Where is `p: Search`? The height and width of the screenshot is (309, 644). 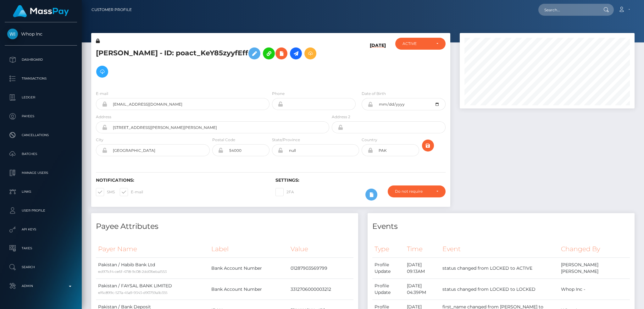
p: Search is located at coordinates (41, 267).